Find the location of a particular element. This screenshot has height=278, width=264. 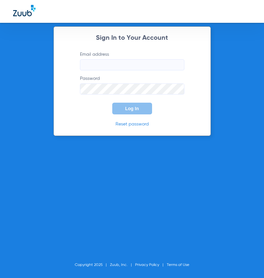

h2: Sign In to Your Account is located at coordinates (132, 38).